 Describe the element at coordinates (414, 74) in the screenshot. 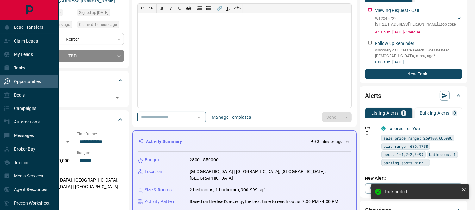

I see `button: New Task` at that location.